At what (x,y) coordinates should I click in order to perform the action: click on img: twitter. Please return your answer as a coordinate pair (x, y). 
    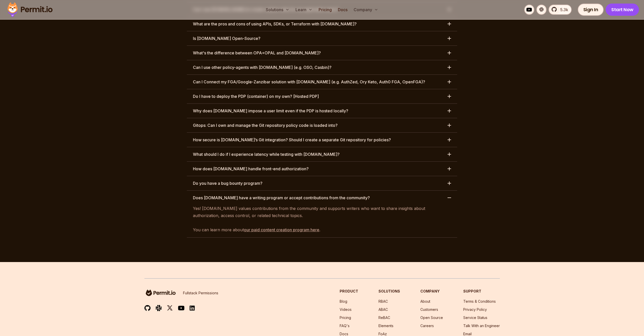
    Looking at the image, I should click on (170, 308).